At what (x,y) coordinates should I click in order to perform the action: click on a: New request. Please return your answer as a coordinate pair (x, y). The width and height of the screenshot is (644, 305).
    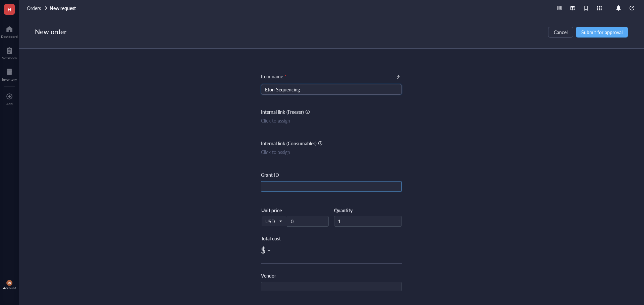
    Looking at the image, I should click on (63, 8).